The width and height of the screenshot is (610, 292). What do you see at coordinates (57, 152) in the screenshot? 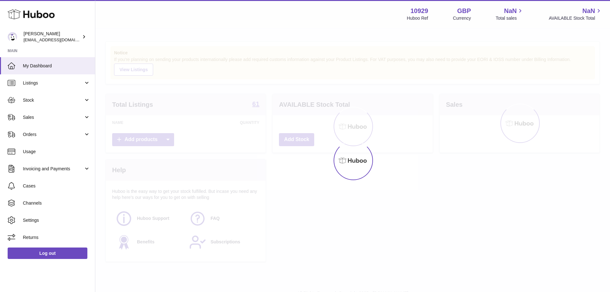
I see `span: Usage` at bounding box center [57, 152].